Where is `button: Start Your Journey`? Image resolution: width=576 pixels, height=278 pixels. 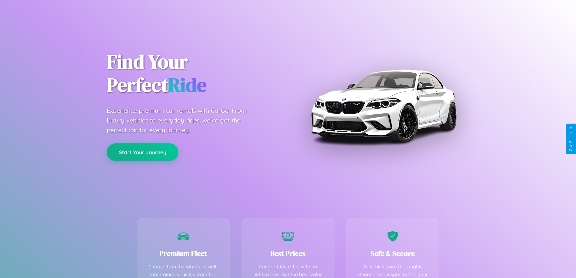 button: Start Your Journey is located at coordinates (142, 152).